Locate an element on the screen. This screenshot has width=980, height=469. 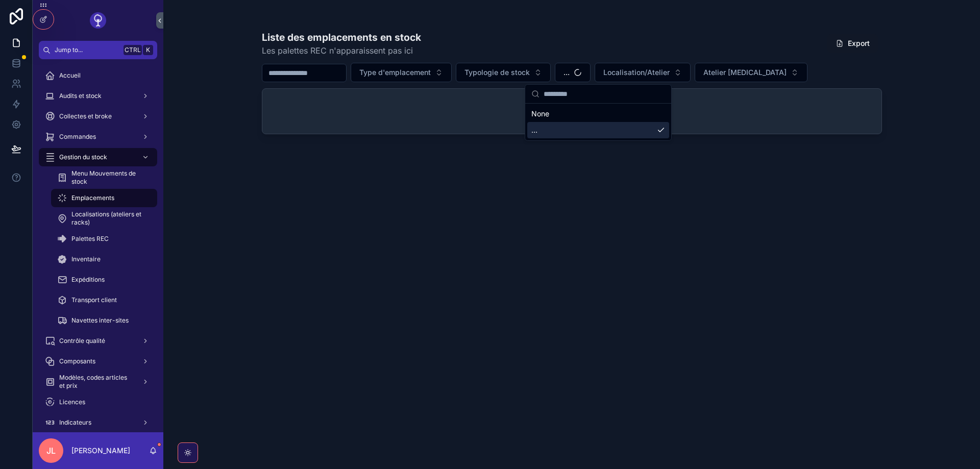
a: Audits et stock is located at coordinates (98, 96).